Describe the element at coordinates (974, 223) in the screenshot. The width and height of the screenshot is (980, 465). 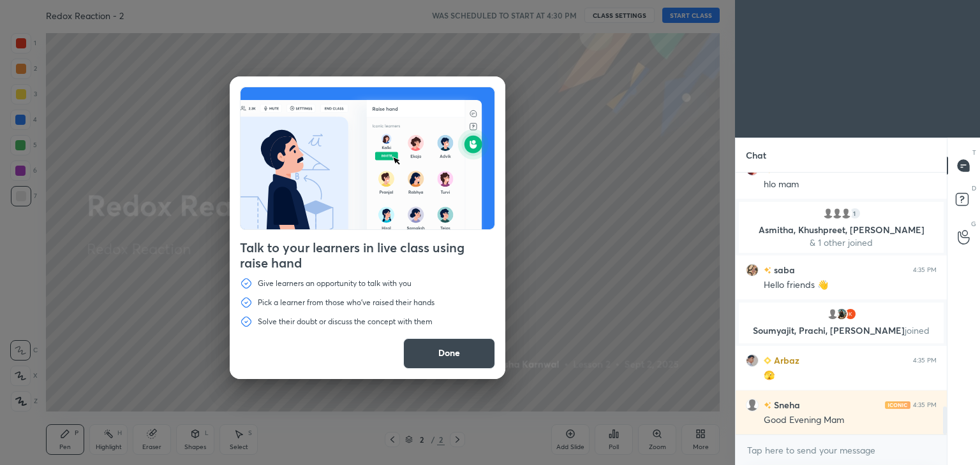
I see `p: G` at that location.